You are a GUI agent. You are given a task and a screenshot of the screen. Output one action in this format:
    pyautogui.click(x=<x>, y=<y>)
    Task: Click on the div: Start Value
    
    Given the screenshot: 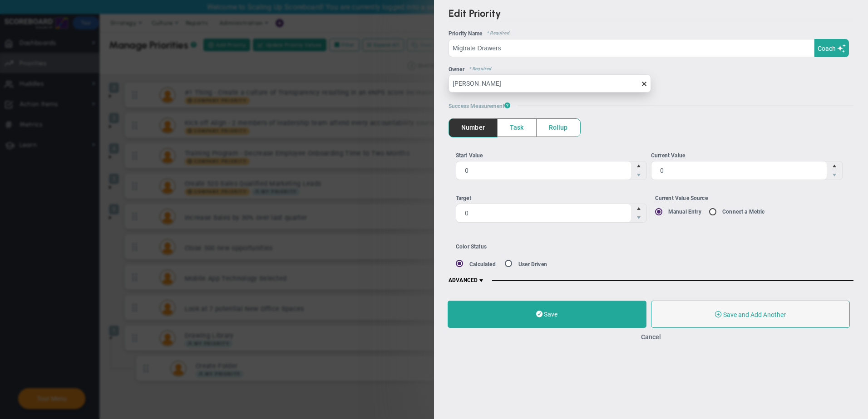 What is the action you would take?
    pyautogui.click(x=551, y=156)
    